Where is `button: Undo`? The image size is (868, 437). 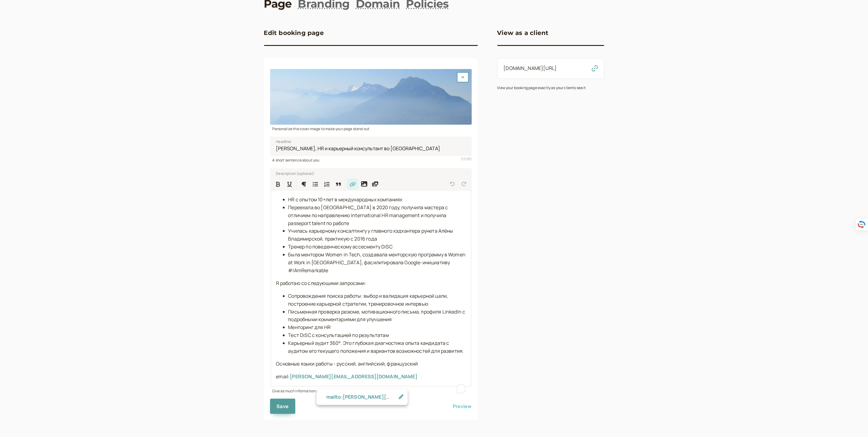 button: Undo is located at coordinates (453, 184).